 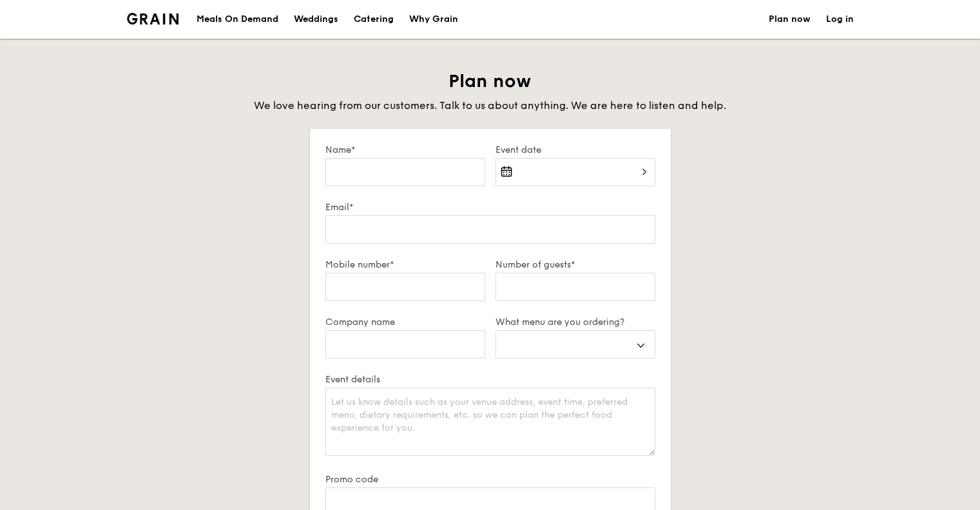 I want to click on textarea: Let us know details such as your venue address, event time, preferred menu, dietary requirements,..., so click(x=490, y=421).